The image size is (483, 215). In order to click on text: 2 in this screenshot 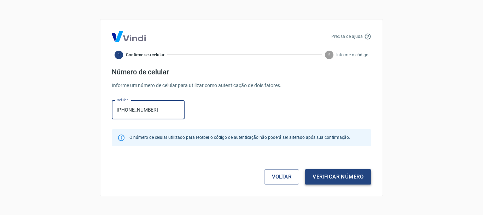, I will do `click(329, 54)`.